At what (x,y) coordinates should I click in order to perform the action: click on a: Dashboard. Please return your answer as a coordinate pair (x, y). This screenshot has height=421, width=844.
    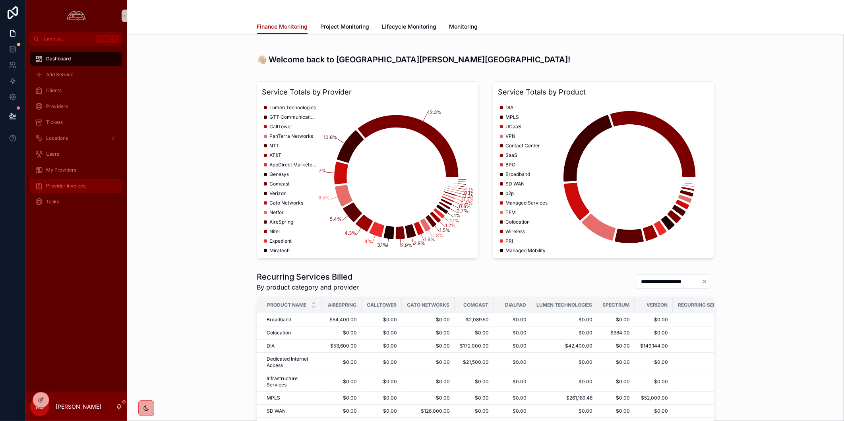
    Looking at the image, I should click on (76, 59).